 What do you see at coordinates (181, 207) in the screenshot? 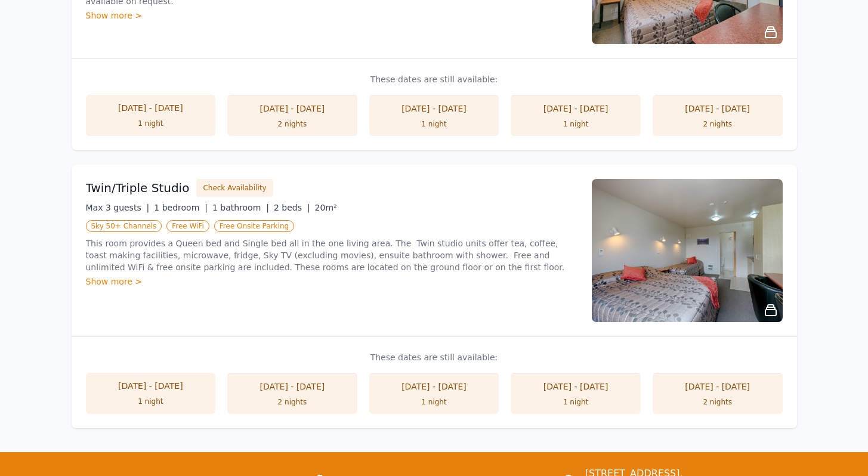
I see `span: 1 bedroom |` at bounding box center [181, 207].